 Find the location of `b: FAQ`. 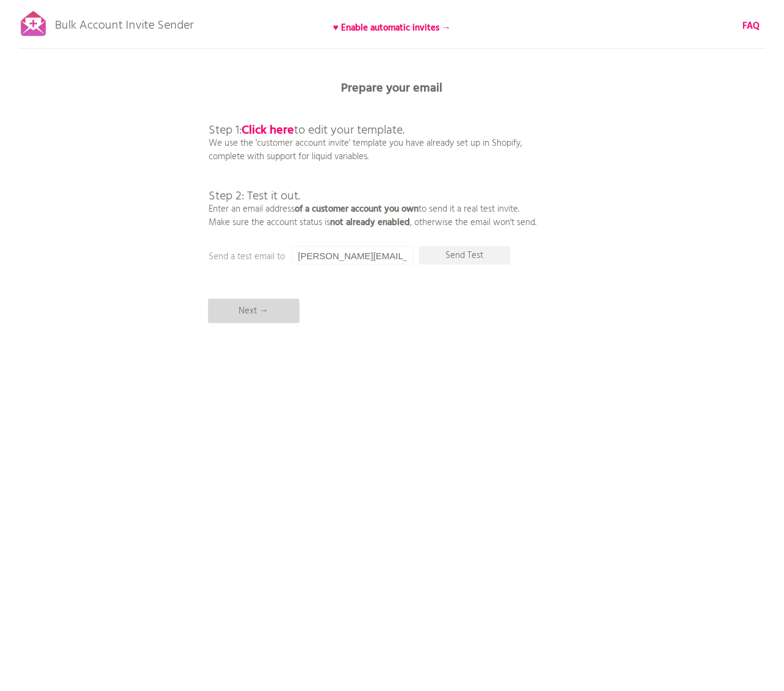

b: FAQ is located at coordinates (751, 26).